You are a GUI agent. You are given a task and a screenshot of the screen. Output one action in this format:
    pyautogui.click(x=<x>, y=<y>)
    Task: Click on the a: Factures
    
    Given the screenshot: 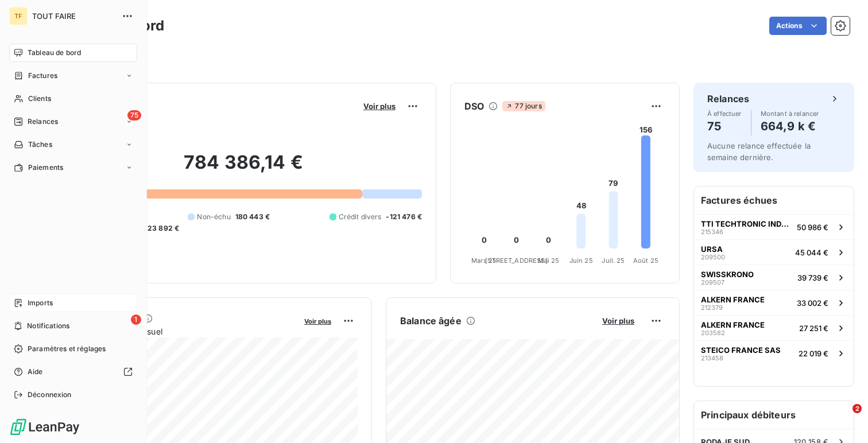 What is the action you would take?
    pyautogui.click(x=73, y=76)
    